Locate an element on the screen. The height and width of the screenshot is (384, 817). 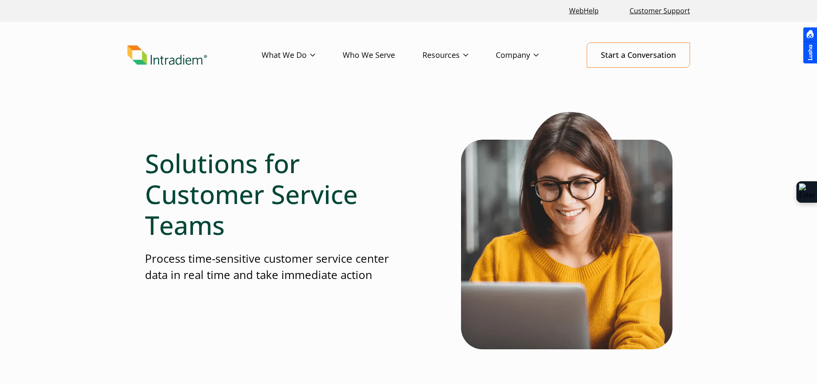
p: Process time-sensitive customer service center data in real time and take immediate action is located at coordinates (277, 267).